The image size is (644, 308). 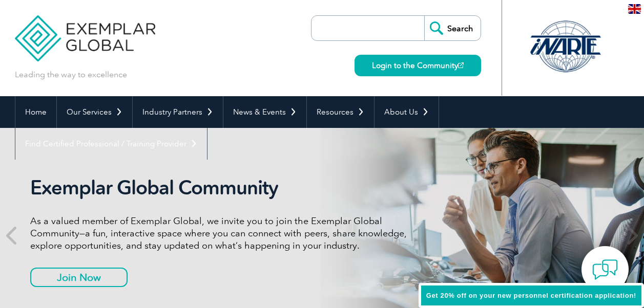 What do you see at coordinates (222, 233) in the screenshot?
I see `p: As a valued member of Exemplar Global, we invite you to join the Exemplar Global Community—a fun,...` at bounding box center [222, 233].